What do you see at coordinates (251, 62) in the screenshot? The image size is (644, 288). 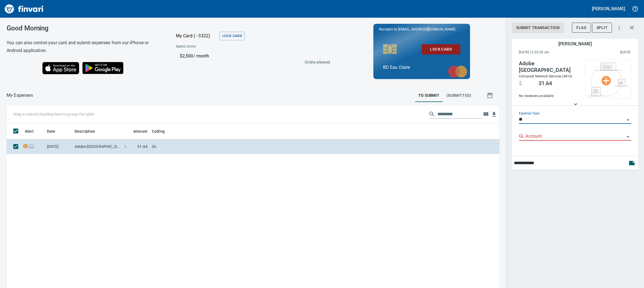 I see `p: Online allowed` at bounding box center [251, 62].